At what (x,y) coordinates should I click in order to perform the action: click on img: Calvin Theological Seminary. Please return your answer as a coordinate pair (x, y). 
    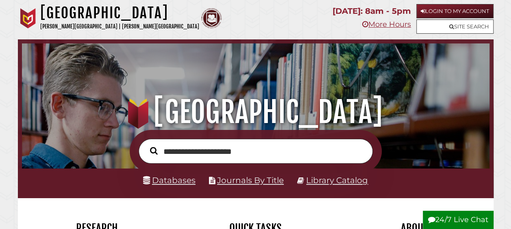
    Looking at the image, I should click on (211, 18).